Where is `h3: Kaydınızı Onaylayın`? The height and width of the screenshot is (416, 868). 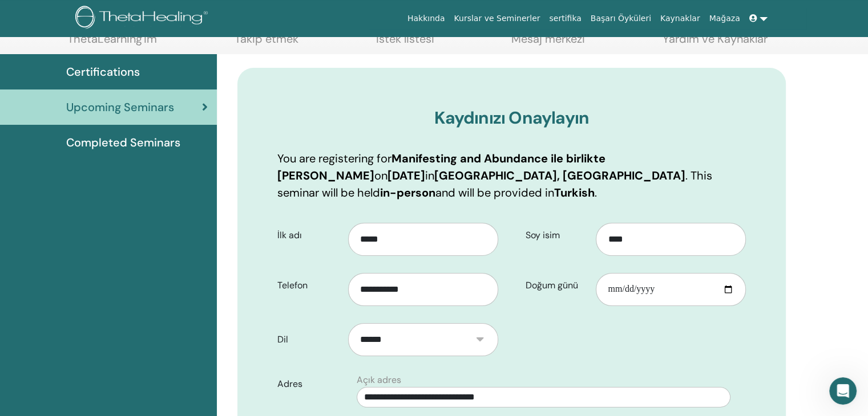 h3: Kaydınızı Onaylayın is located at coordinates (512, 118).